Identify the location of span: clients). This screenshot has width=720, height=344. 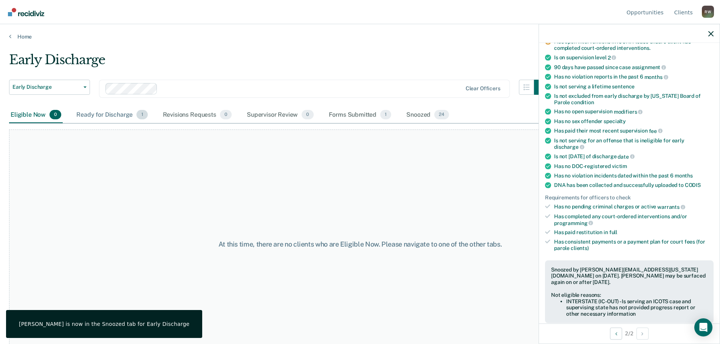
(580, 248).